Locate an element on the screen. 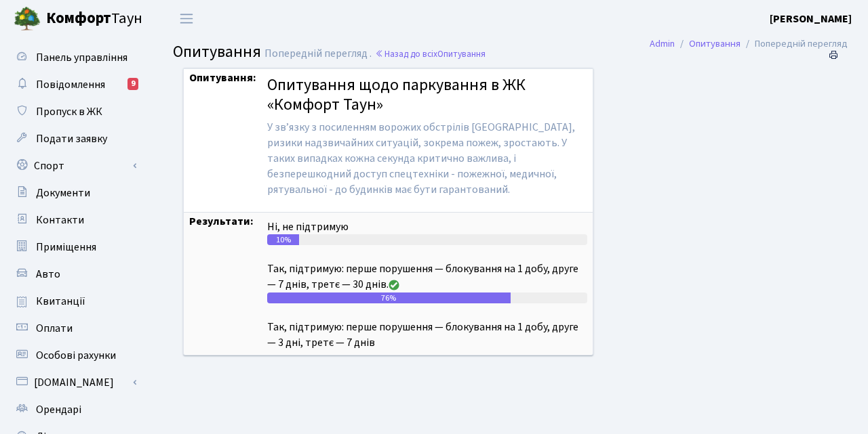 The image size is (868, 434). div: 76% is located at coordinates (388, 298).